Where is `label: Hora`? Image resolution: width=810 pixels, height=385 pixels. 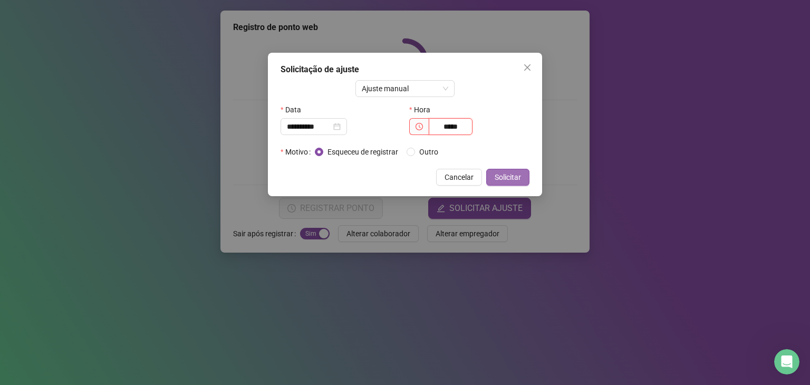
label: Hora is located at coordinates (423, 110).